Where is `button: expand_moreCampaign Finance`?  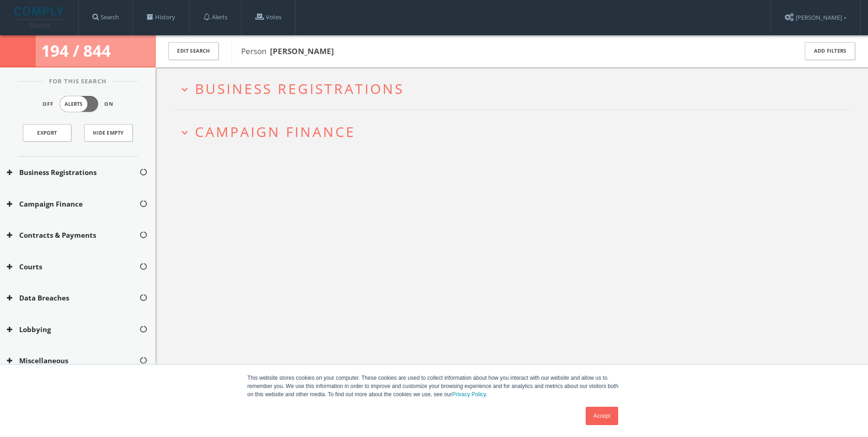 button: expand_moreCampaign Finance is located at coordinates (516, 131).